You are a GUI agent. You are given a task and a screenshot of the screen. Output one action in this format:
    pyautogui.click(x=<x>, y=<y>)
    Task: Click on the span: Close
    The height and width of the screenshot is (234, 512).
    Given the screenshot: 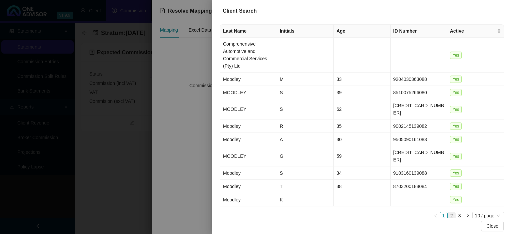 What is the action you would take?
    pyautogui.click(x=492, y=226)
    